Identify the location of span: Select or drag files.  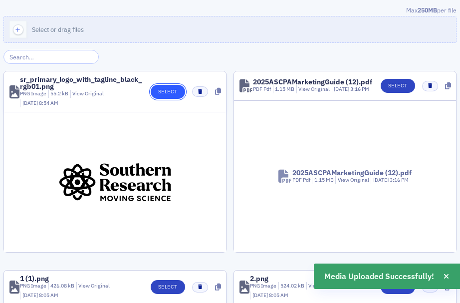
(58, 29).